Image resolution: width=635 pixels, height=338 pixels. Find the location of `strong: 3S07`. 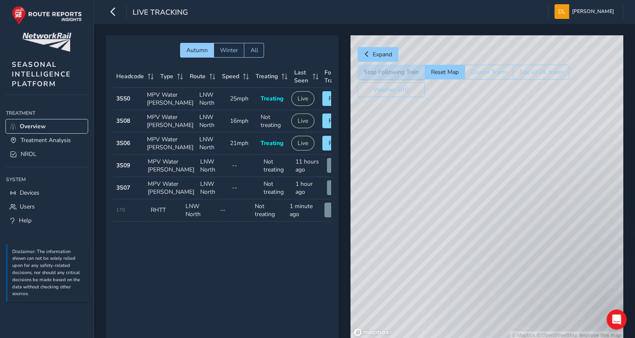

strong: 3S07 is located at coordinates (123, 187).